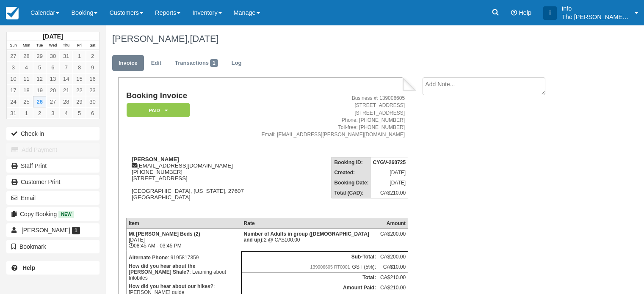  Describe the element at coordinates (26, 90) in the screenshot. I see `a: 18` at that location.